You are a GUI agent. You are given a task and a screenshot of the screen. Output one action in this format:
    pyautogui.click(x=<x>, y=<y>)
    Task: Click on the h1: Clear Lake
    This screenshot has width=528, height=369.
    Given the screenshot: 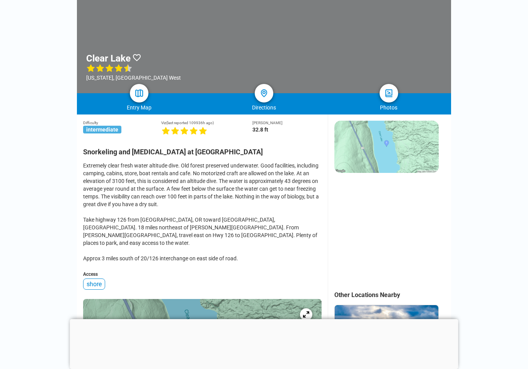 What is the action you would take?
    pyautogui.click(x=108, y=58)
    